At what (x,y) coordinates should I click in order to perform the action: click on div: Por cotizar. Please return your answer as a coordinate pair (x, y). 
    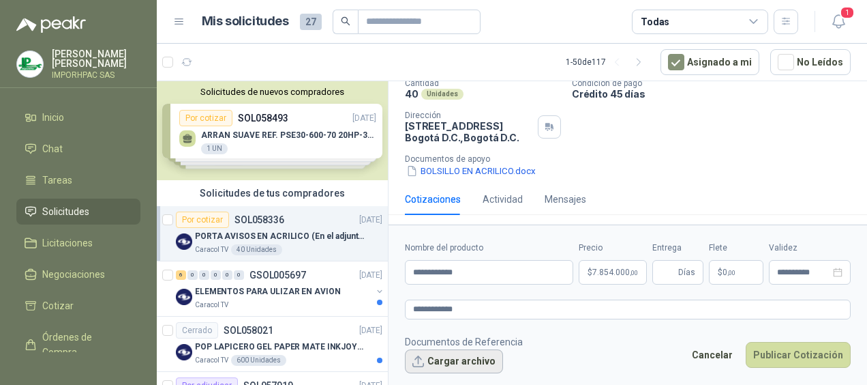
    Looking at the image, I should click on (203, 220).